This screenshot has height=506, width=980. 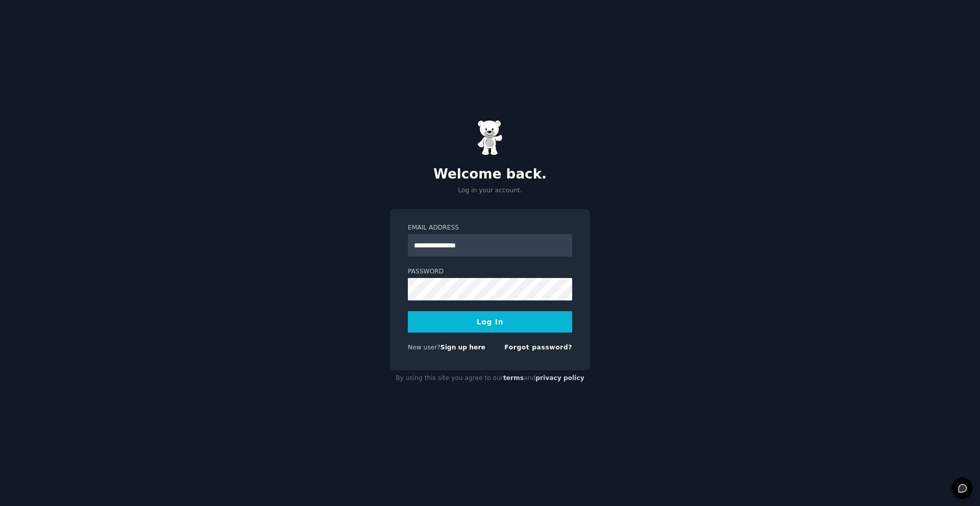 What do you see at coordinates (490, 228) in the screenshot?
I see `label: Email Address` at bounding box center [490, 228].